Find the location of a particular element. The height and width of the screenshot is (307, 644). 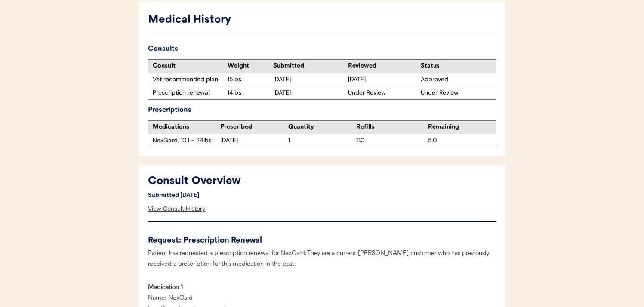

div: Vet recommended plan is located at coordinates (188, 80).